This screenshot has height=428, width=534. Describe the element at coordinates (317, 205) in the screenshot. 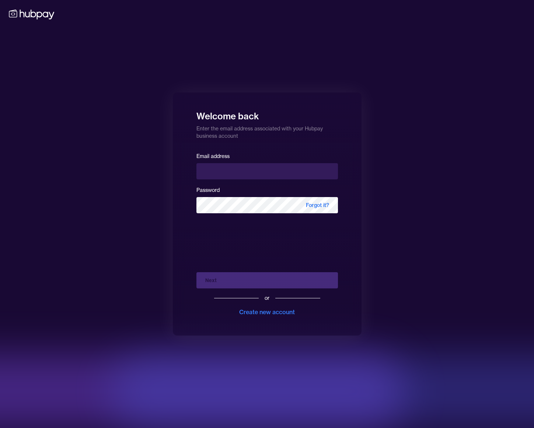

I see `span: Forgot it?` at that location.